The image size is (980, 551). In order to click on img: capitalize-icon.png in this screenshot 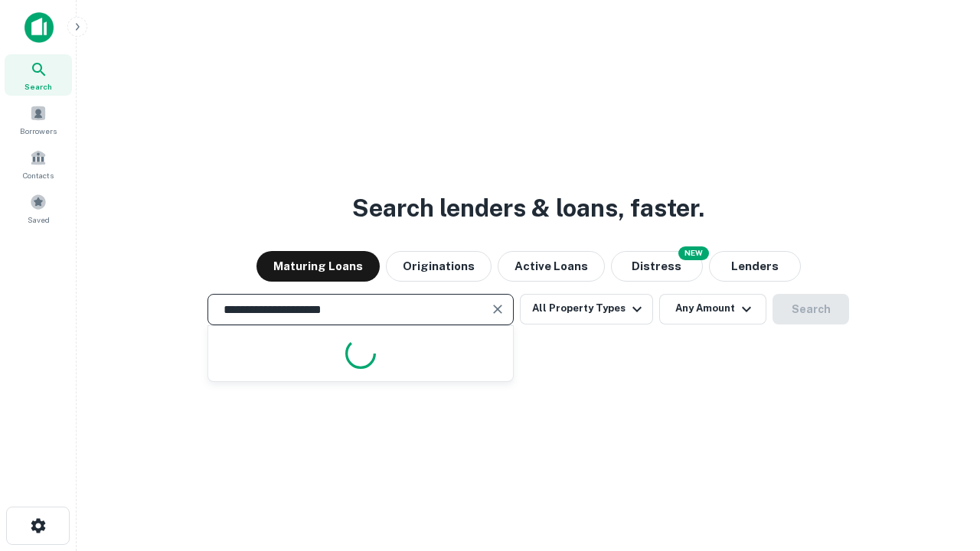, I will do `click(39, 27)`.